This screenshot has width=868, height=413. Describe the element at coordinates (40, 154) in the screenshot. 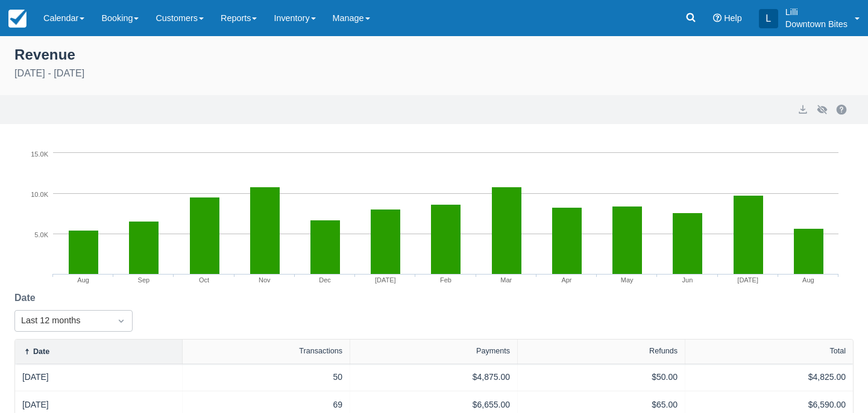

I see `tspan: 15.0K` at that location.